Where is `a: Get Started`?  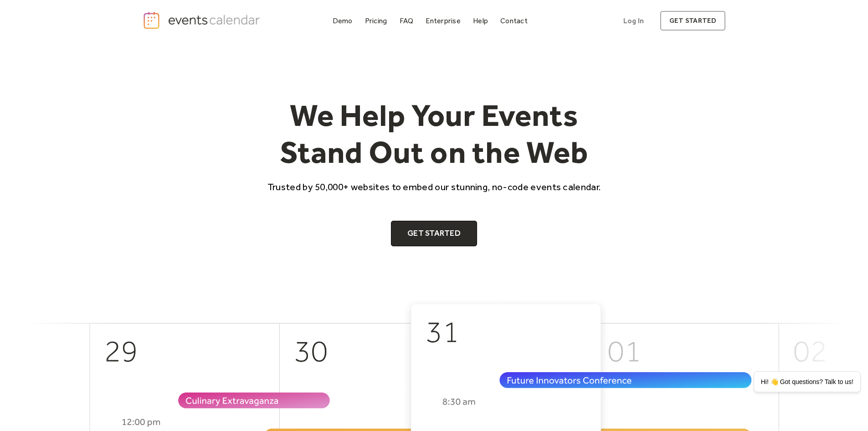 a: Get Started is located at coordinates (434, 233).